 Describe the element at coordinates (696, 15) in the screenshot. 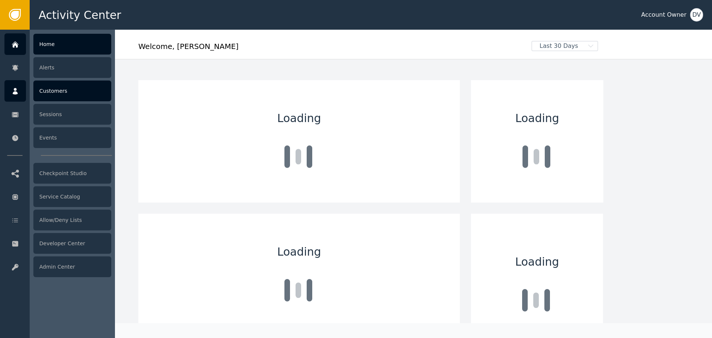

I see `div: DV` at that location.